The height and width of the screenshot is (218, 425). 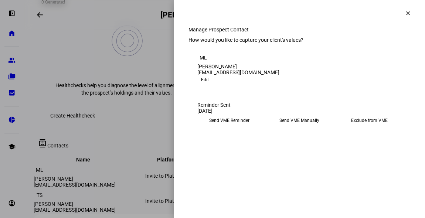 What do you see at coordinates (205, 80) in the screenshot?
I see `button: Edit` at bounding box center [205, 80].